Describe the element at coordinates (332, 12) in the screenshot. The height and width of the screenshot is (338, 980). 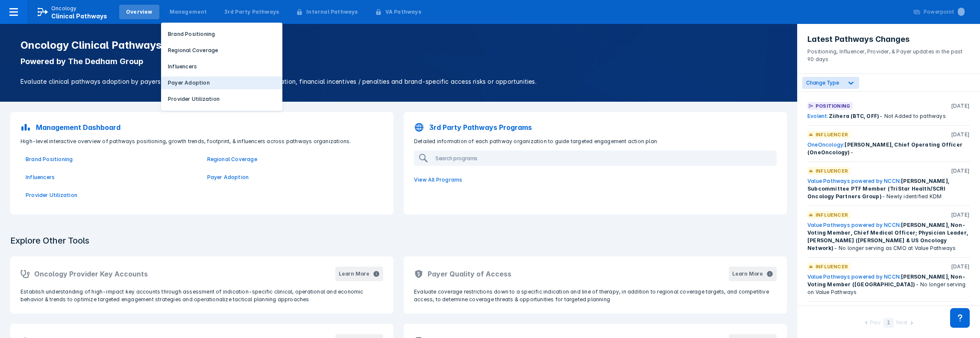
I see `div: Internal Pathways` at that location.